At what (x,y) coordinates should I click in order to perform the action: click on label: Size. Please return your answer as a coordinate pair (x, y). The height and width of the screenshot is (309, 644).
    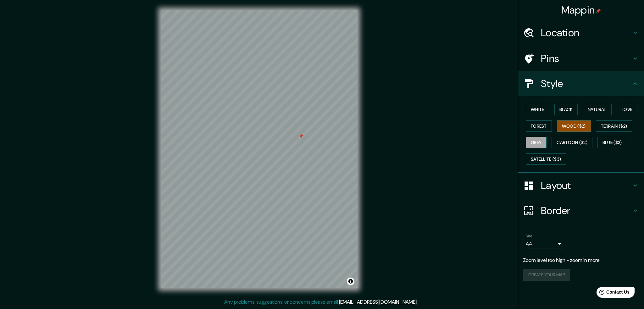
    Looking at the image, I should click on (529, 236).